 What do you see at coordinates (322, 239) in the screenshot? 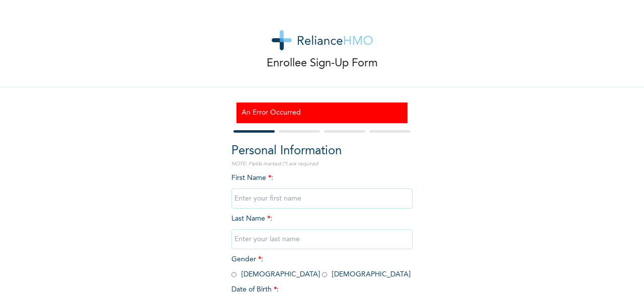
I see `input: Enter your last name` at bounding box center [322, 239].